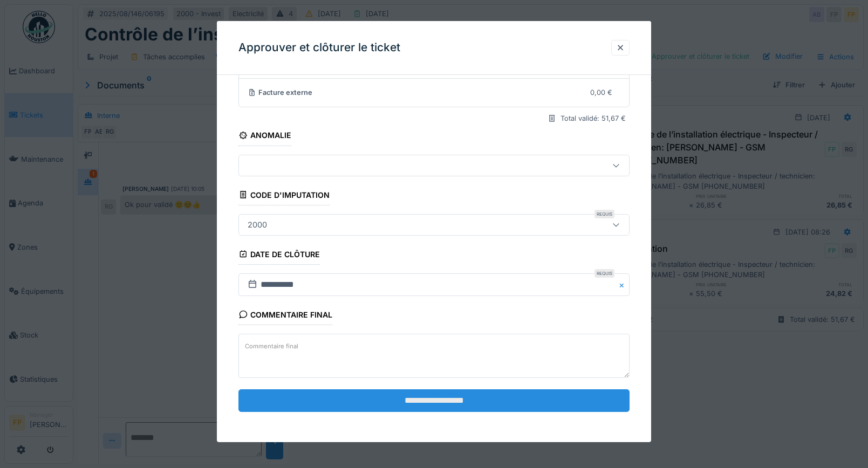 The width and height of the screenshot is (868, 468). What do you see at coordinates (415, 92) in the screenshot?
I see `div: Facture externe` at bounding box center [415, 92].